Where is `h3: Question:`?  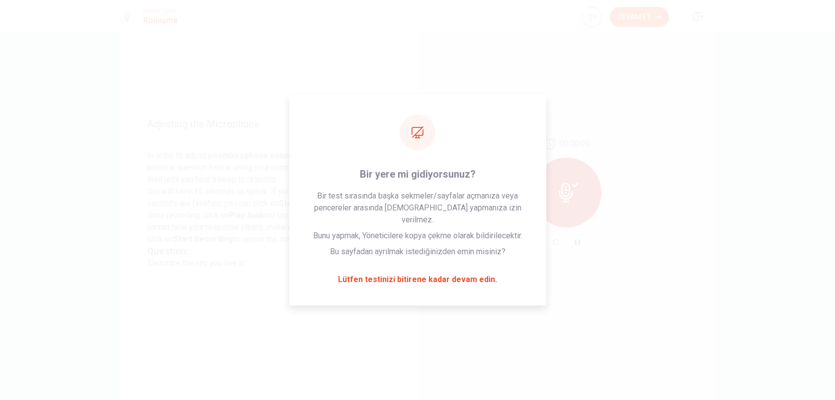
h3: Question: is located at coordinates (269, 251).